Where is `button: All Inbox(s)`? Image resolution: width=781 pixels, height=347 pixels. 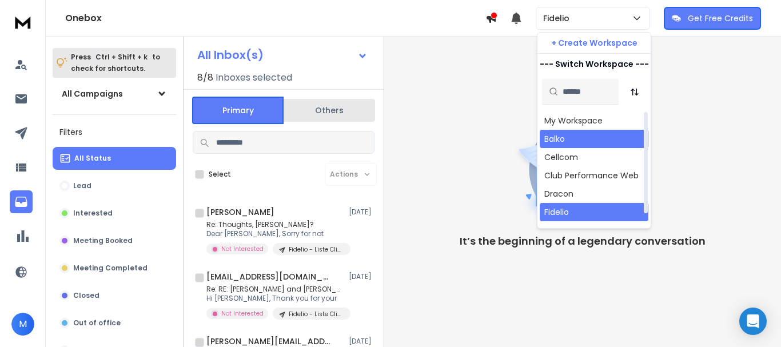
button: All Inbox(s) is located at coordinates (282, 55).